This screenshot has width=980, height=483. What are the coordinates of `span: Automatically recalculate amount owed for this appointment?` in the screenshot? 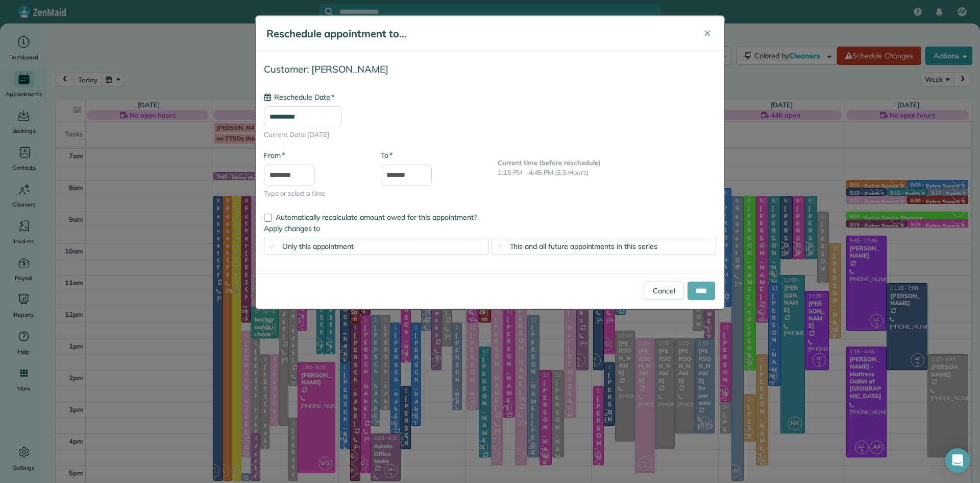 It's located at (376, 217).